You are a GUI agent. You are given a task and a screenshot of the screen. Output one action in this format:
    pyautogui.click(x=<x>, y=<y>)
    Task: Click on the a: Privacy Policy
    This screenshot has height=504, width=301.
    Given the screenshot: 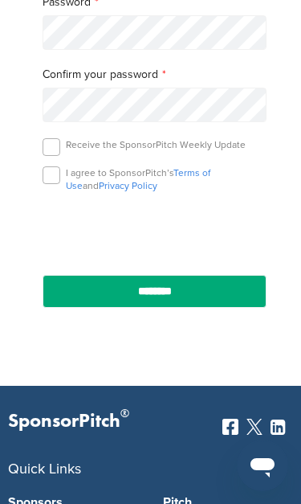 What is the action you would take?
    pyautogui.click(x=128, y=186)
    